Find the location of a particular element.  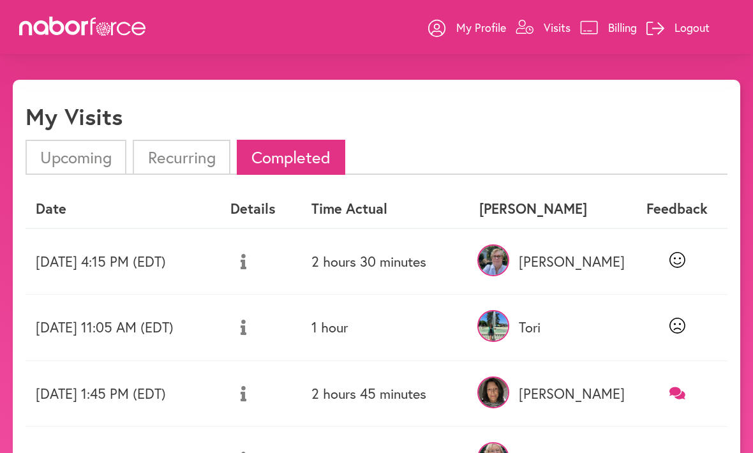

th: Time Actual is located at coordinates (385, 209).